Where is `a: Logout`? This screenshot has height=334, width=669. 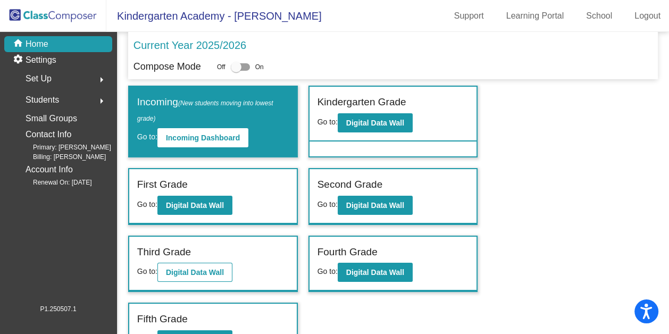 a: Logout is located at coordinates (647, 16).